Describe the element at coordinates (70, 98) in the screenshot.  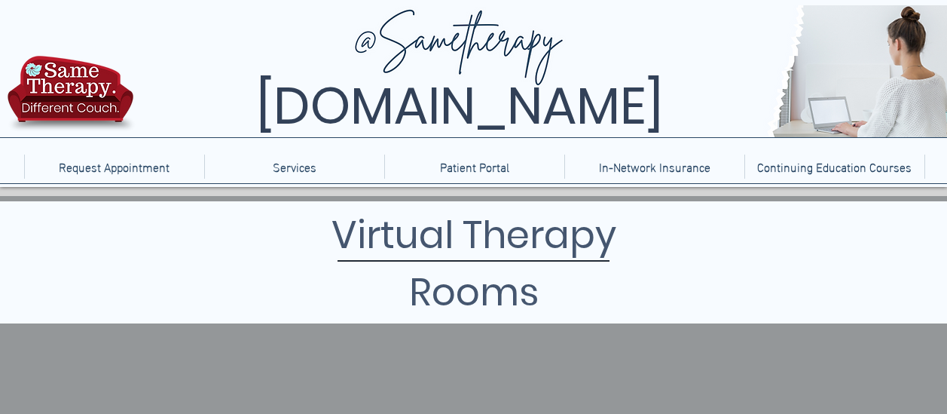
I see `img: TBH.US` at that location.